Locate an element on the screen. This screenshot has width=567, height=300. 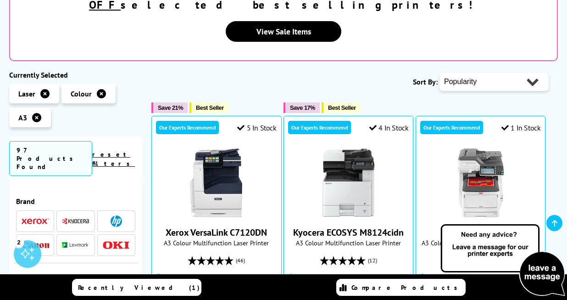
div: Currently Selected is located at coordinates (76, 75).